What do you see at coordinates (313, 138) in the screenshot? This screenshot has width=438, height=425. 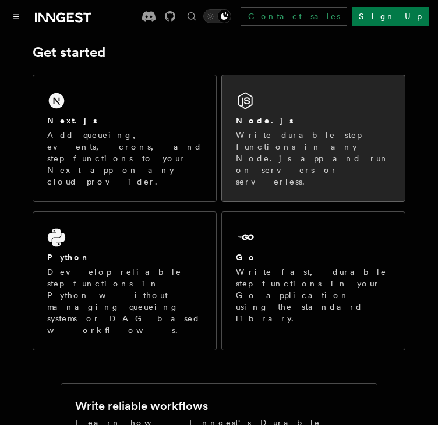 I see `a: Node.jsWrite durable step functions in any Node.js app and run on servers or serverless.` at bounding box center [313, 138].